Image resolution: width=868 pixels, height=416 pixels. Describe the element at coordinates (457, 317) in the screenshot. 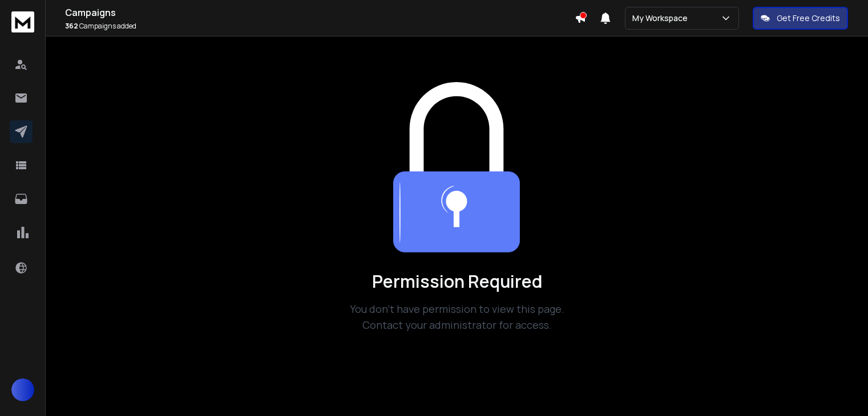

I see `p: You don't have permission to view this page. Contact your administrator for access.` at that location.